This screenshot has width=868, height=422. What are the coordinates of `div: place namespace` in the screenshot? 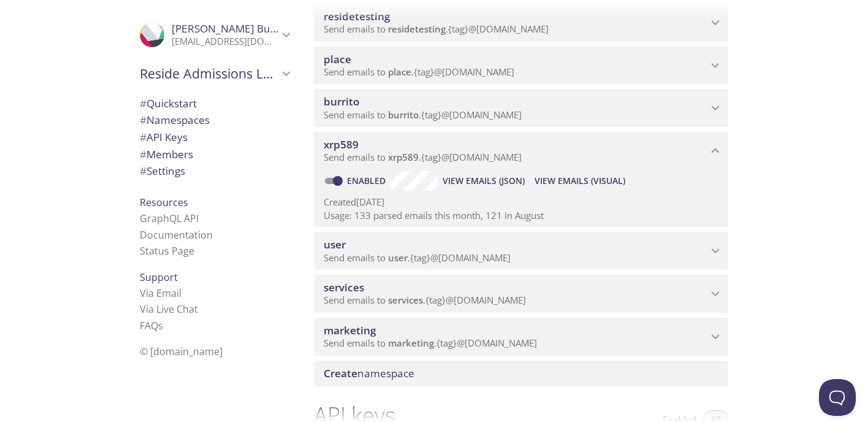 It's located at (521, 65).